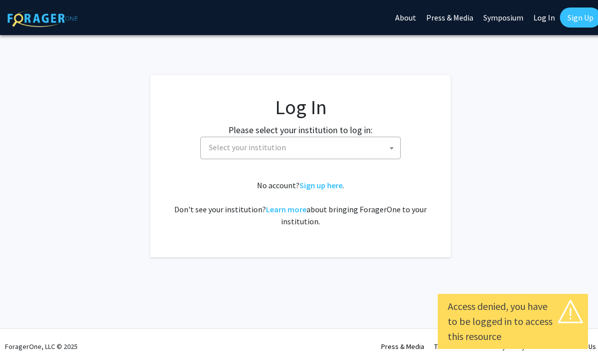 The height and width of the screenshot is (364, 598). What do you see at coordinates (321, 186) in the screenshot?
I see `a: Sign up here` at bounding box center [321, 186].